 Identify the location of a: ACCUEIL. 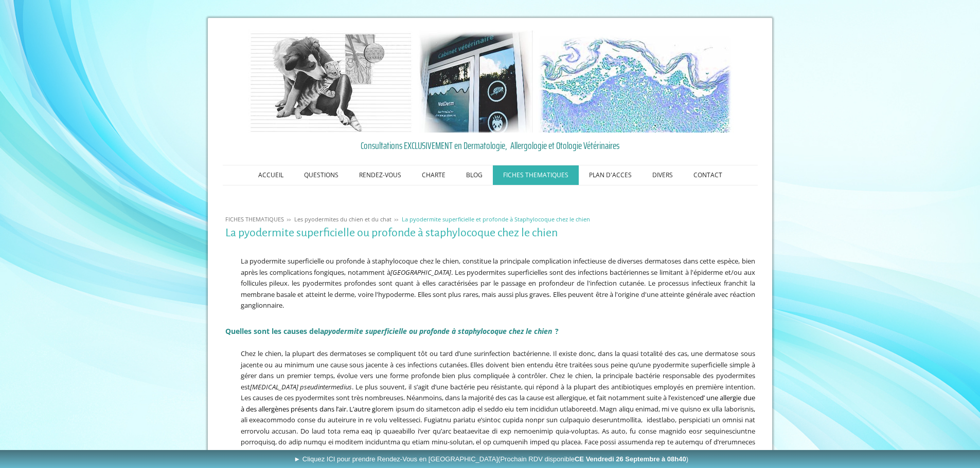
(270, 175).